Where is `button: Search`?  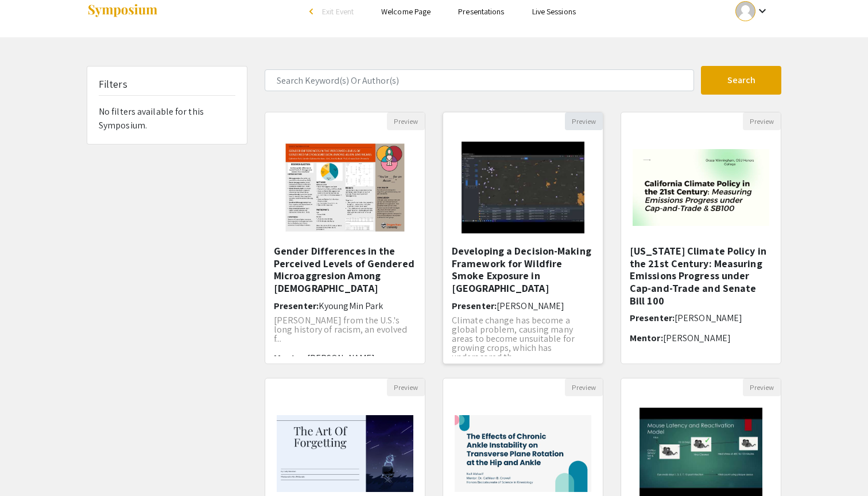 button: Search is located at coordinates (741, 80).